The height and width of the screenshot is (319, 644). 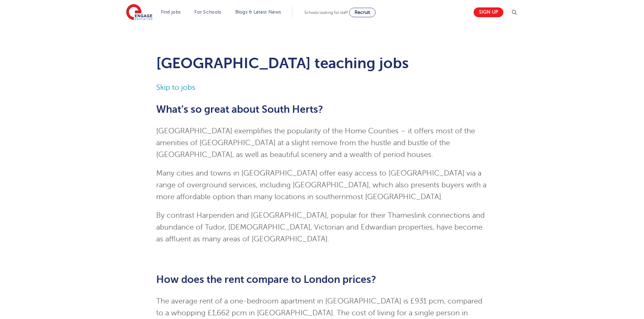 What do you see at coordinates (326, 12) in the screenshot?
I see `span: Schools looking for staff` at bounding box center [326, 12].